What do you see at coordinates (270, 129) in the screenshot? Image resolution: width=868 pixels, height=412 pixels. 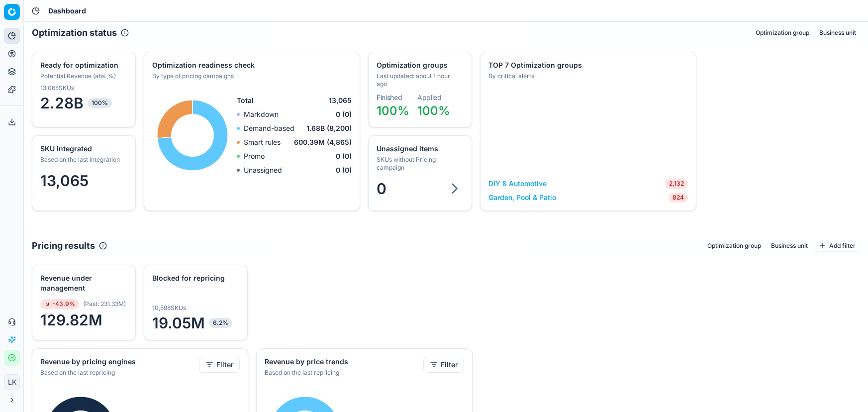 I see `p: Demand-based` at bounding box center [270, 129].